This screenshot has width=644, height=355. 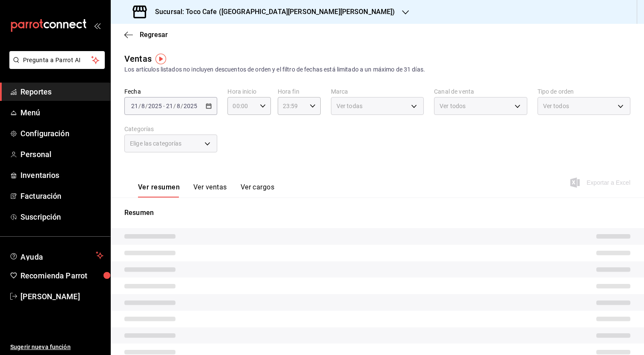 What do you see at coordinates (349, 106) in the screenshot?
I see `span: Ver todas` at bounding box center [349, 106].